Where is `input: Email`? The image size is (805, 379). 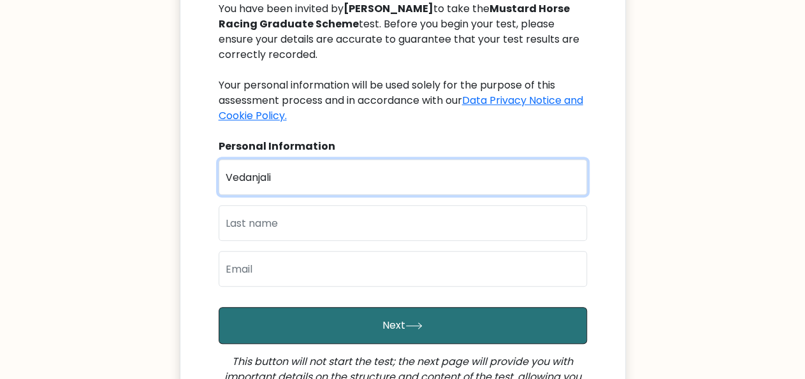
input: Email is located at coordinates (403, 269).